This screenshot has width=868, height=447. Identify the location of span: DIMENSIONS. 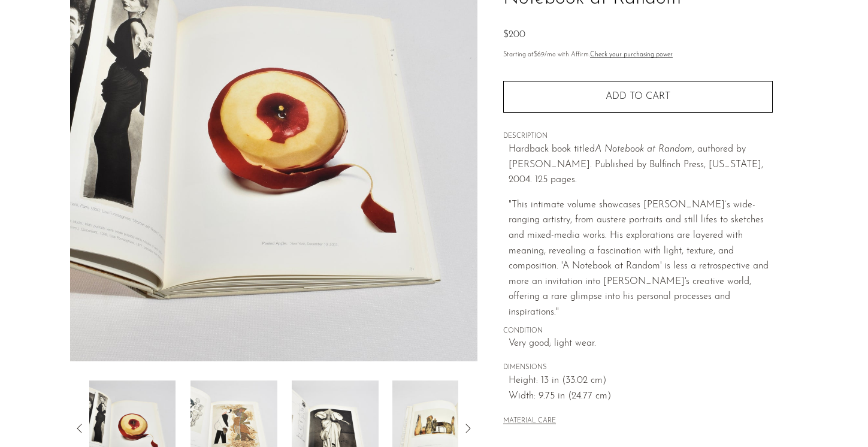
(638, 368).